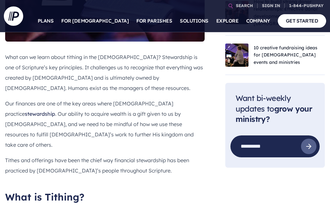 The height and width of the screenshot is (207, 330). I want to click on p: Tithes and offerings have been the chief way financial stewardship has been practiced by [DEMOGRA..., so click(105, 165).